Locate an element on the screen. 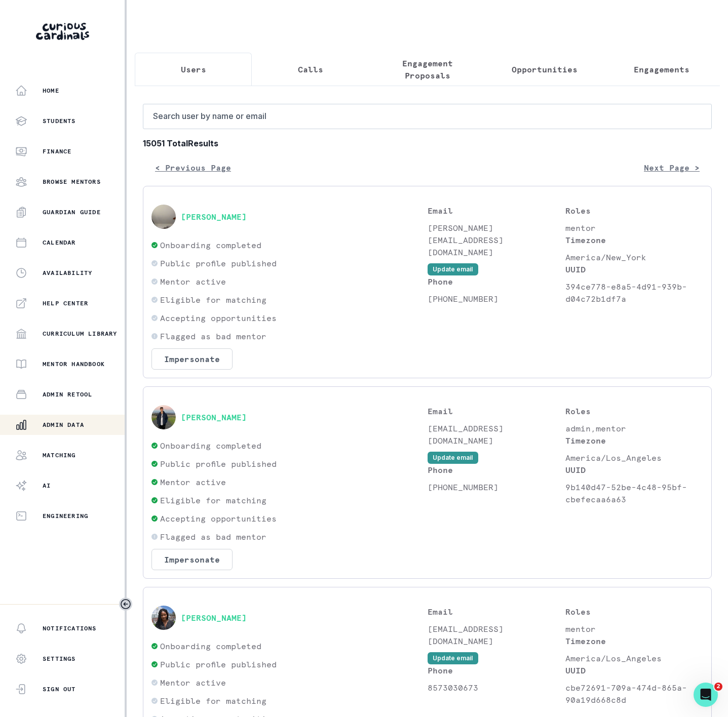  p: 394ce778-e8a5-4d91-939b-d04c72b1df7a is located at coordinates (634, 293).